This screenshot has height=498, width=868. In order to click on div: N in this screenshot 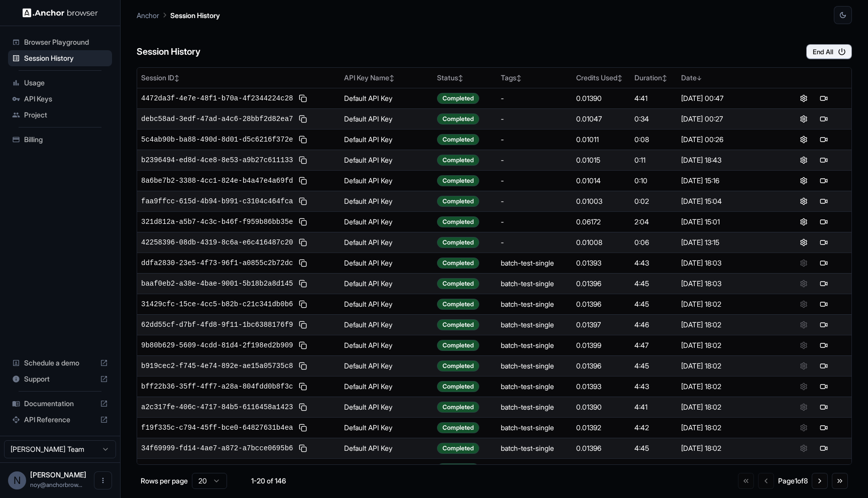, I will do `click(17, 481)`.